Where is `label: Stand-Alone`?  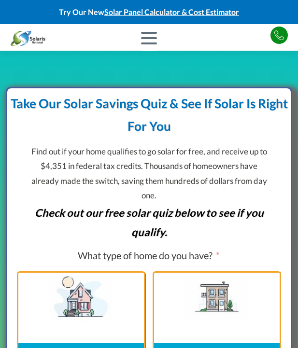 label: Stand-Alone is located at coordinates (81, 297).